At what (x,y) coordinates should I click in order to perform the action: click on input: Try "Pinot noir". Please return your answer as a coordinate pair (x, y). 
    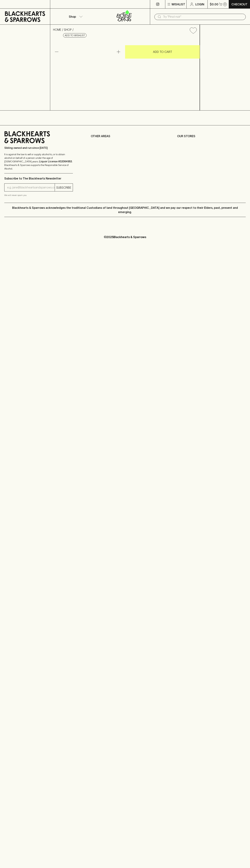
    Looking at the image, I should click on (203, 17).